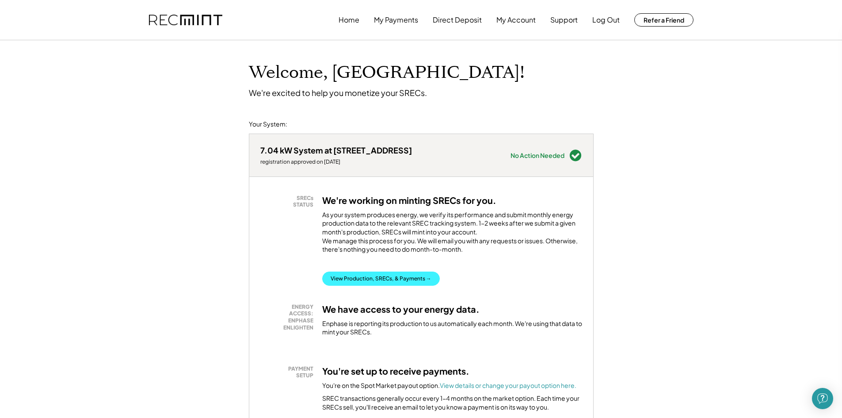  I want to click on div: No Action Needed, so click(537, 155).